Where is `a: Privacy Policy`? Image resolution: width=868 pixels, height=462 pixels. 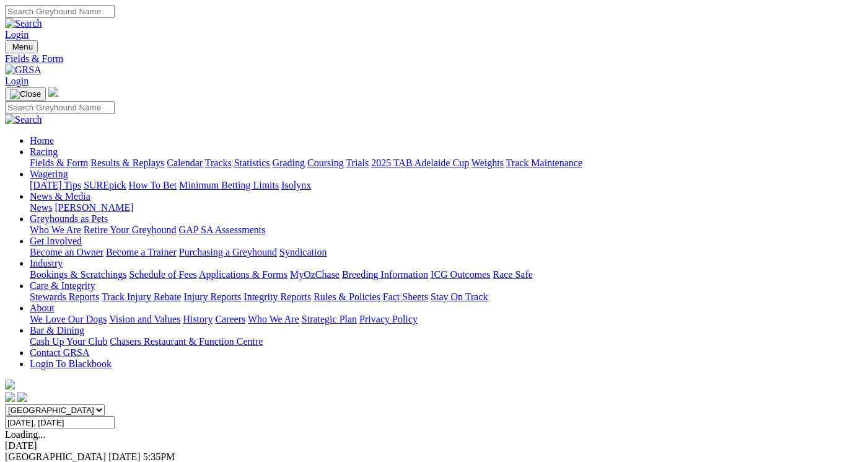
a: Privacy Policy is located at coordinates (388, 319).